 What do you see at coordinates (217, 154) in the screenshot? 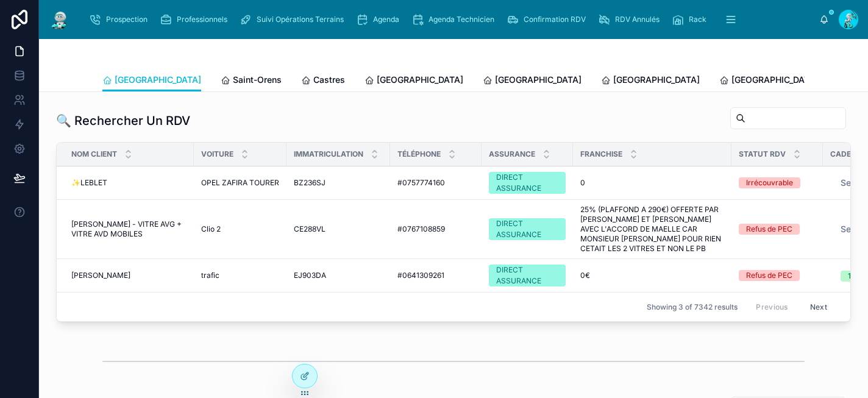
I see `span: Voiture` at bounding box center [217, 154].